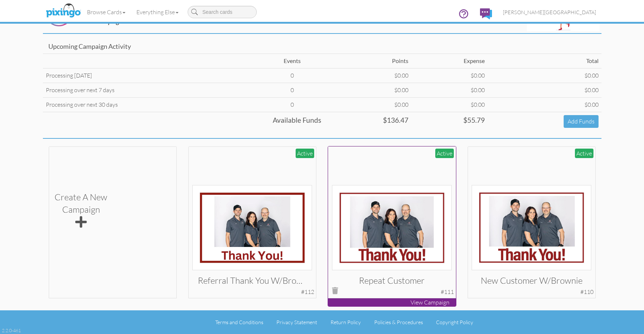  Describe the element at coordinates (307, 292) in the screenshot. I see `div: #112` at that location.